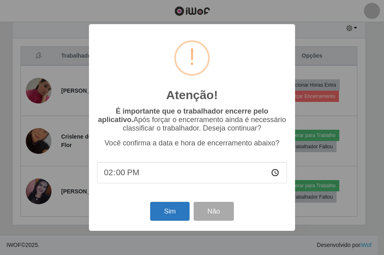 The width and height of the screenshot is (384, 255). Describe the element at coordinates (192, 143) in the screenshot. I see `p: Você confirma a data e hora de encerramento abaixo?` at that location.